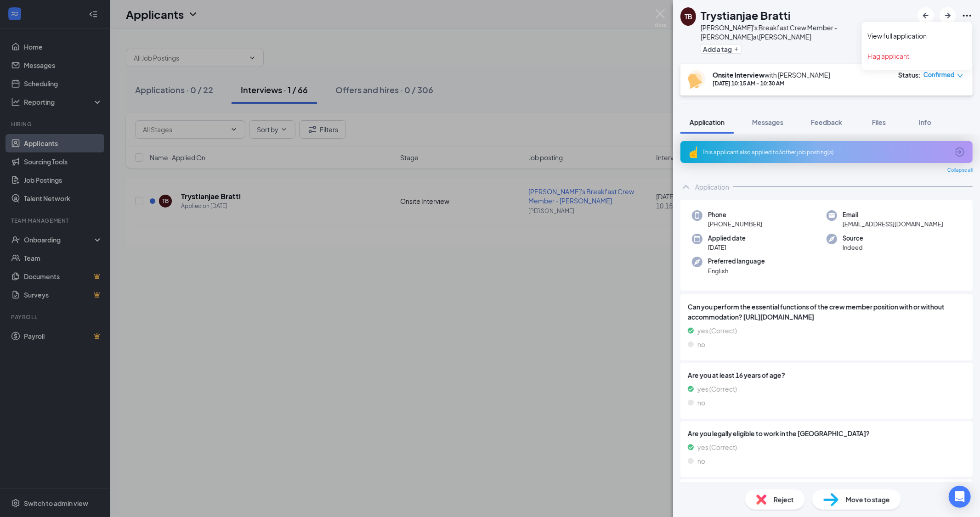 Image resolution: width=980 pixels, height=517 pixels. What do you see at coordinates (853, 238) in the screenshot?
I see `span: Source` at bounding box center [853, 238].